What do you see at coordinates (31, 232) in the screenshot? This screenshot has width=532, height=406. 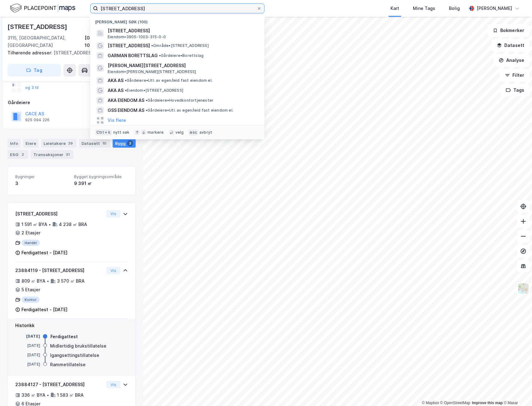 I see `div: 2 Etasjer` at bounding box center [31, 232].